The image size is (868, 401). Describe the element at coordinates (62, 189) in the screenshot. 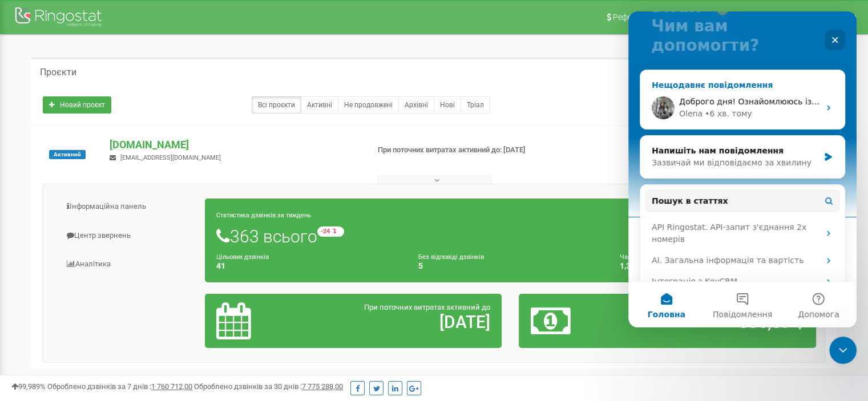

I see `span: Пошук в статтях` at that location.